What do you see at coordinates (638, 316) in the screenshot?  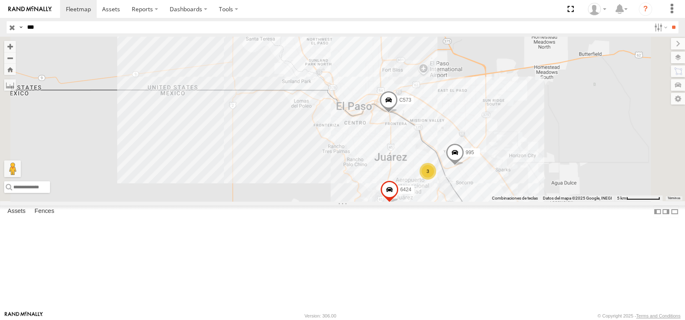 I see `div: © Copyright 2025 -` at bounding box center [638, 316].